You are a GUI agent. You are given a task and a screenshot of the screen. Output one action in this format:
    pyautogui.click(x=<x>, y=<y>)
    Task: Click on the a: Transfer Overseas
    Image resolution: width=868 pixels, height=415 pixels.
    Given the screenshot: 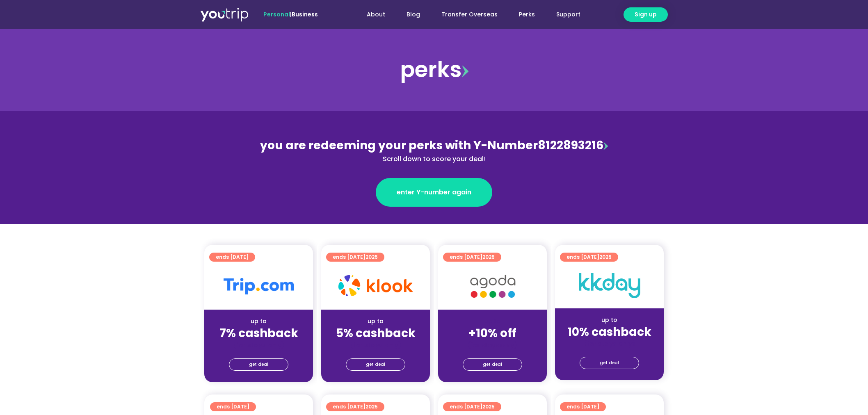 What is the action you would take?
    pyautogui.click(x=469, y=14)
    